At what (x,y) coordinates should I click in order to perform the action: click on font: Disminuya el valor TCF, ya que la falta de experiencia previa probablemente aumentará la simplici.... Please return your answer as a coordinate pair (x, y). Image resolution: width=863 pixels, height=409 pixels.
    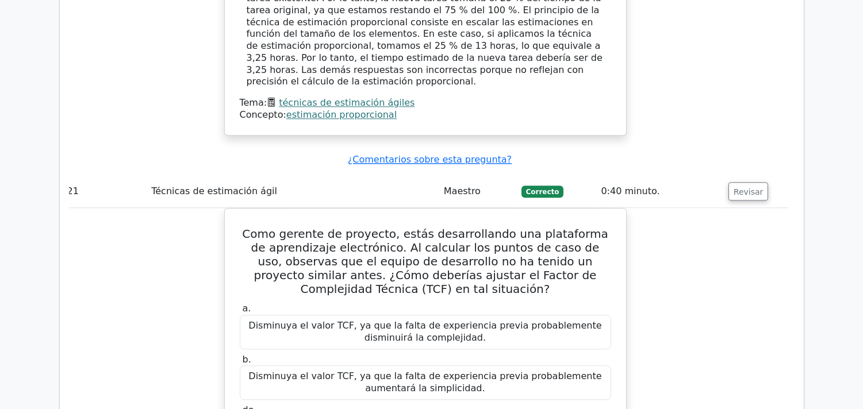
    Looking at the image, I should click on (425, 382).